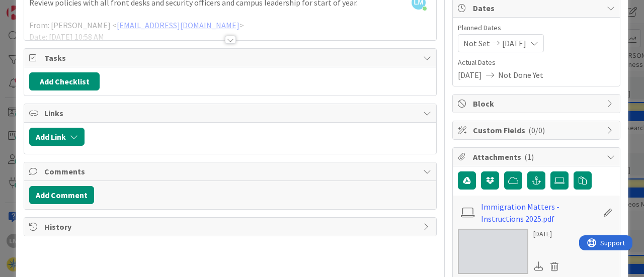 This screenshot has width=644, height=277. Describe the element at coordinates (536, 28) in the screenshot. I see `span: Planned Dates` at that location.